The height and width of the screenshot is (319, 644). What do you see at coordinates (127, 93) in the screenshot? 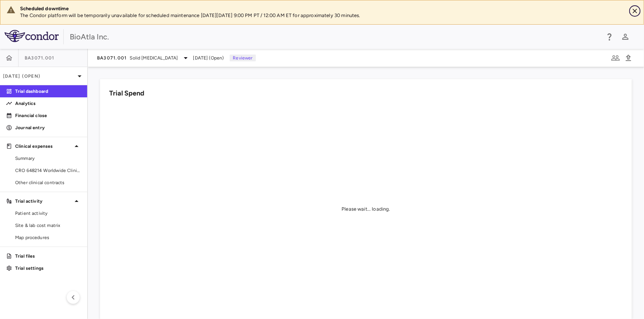
I see `h6: Trial Spend` at bounding box center [127, 93].